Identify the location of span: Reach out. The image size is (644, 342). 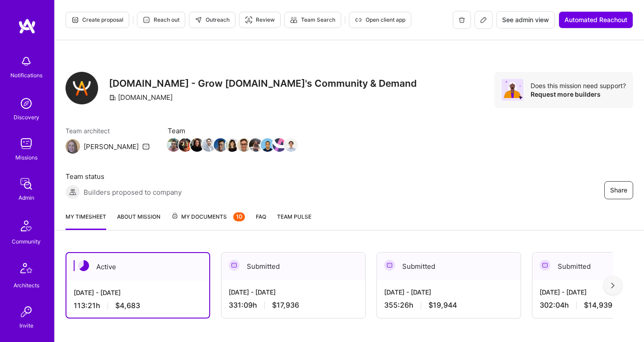
(161, 20).